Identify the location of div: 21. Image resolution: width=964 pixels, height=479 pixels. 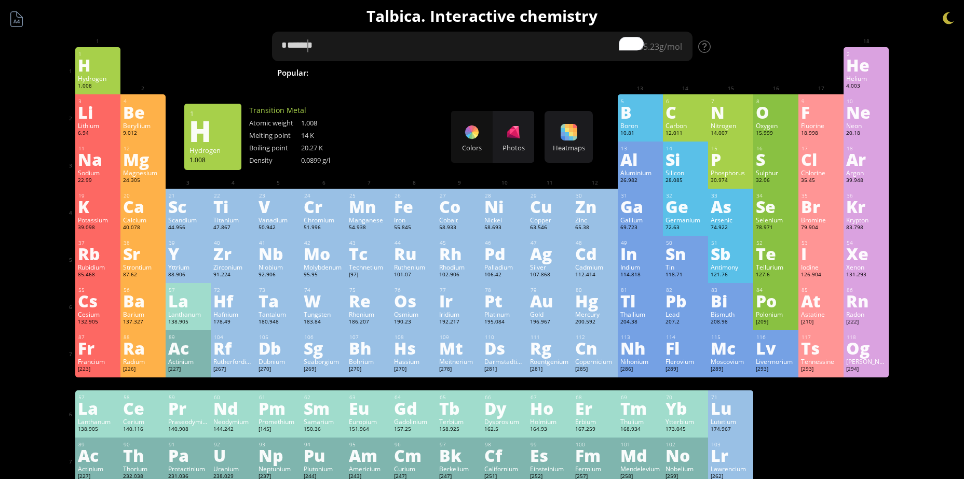
(188, 196).